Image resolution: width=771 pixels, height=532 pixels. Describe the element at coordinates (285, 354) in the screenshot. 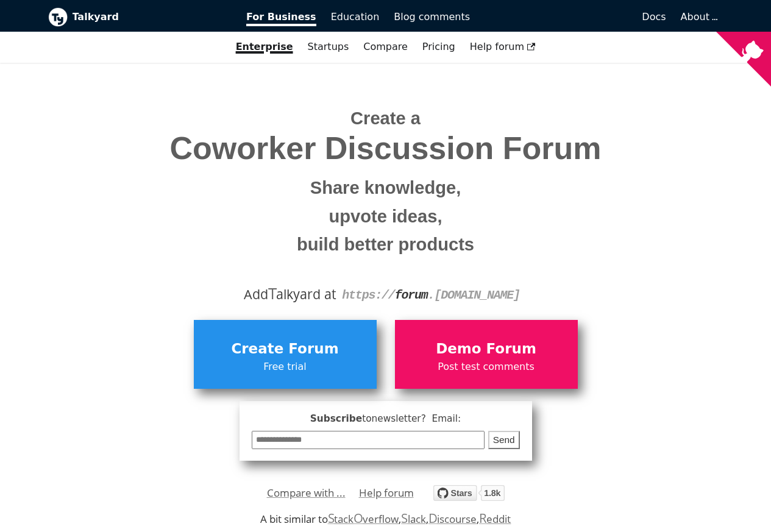

I see `a: Create ForumFree trial` at that location.